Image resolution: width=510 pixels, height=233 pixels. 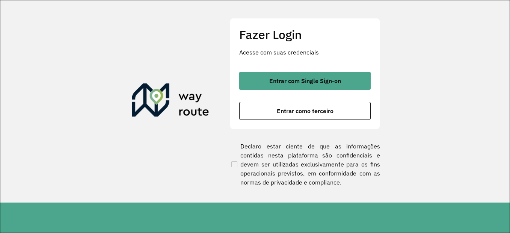 I want to click on img: Roteirizador AmbevTech, so click(x=170, y=101).